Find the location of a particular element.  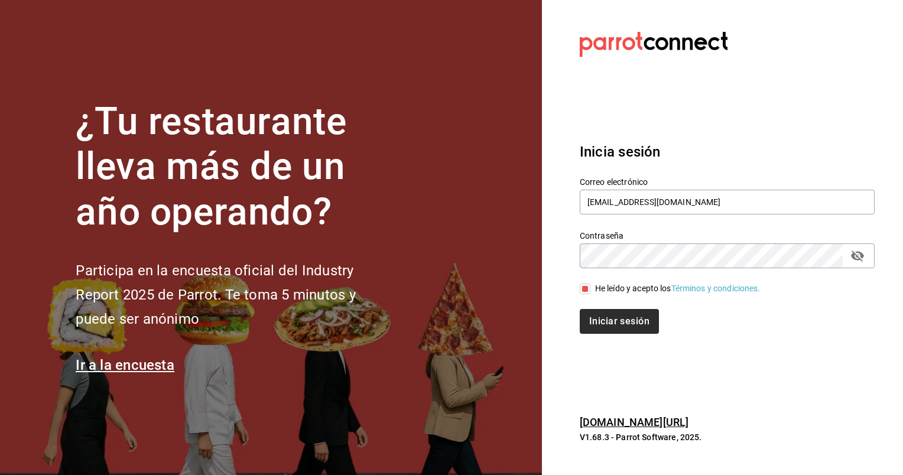

button: passwordField is located at coordinates (857, 256).